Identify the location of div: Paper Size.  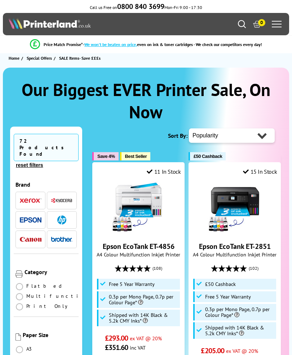
(50, 335).